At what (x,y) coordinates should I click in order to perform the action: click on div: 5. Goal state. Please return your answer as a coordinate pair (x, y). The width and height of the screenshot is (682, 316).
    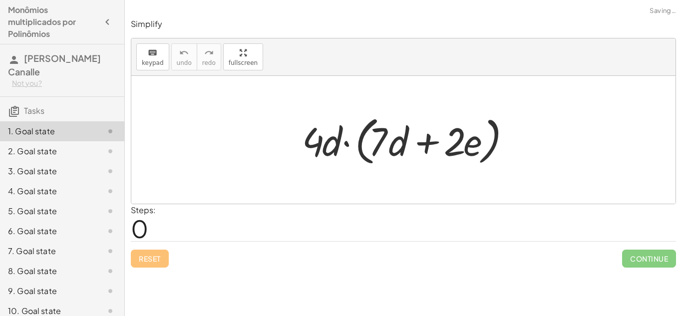
    Looking at the image, I should click on (48, 211).